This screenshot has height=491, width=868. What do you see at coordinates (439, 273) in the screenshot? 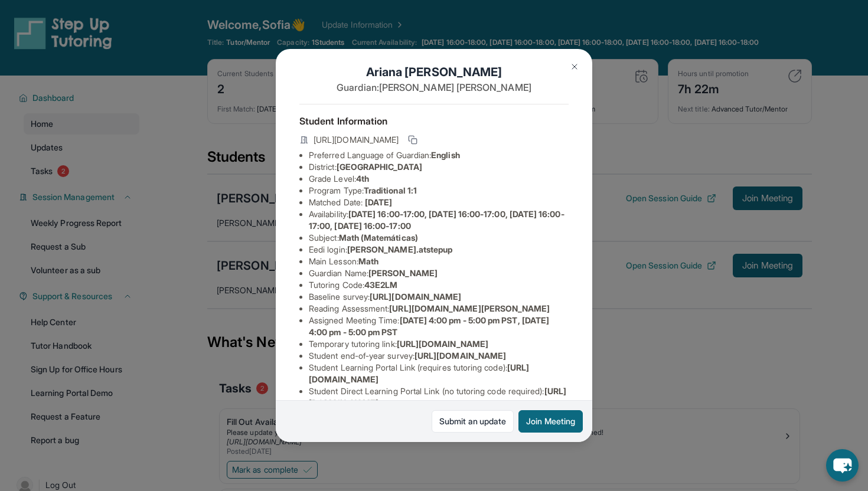
I see `li: Guardian Name :` at bounding box center [439, 273].